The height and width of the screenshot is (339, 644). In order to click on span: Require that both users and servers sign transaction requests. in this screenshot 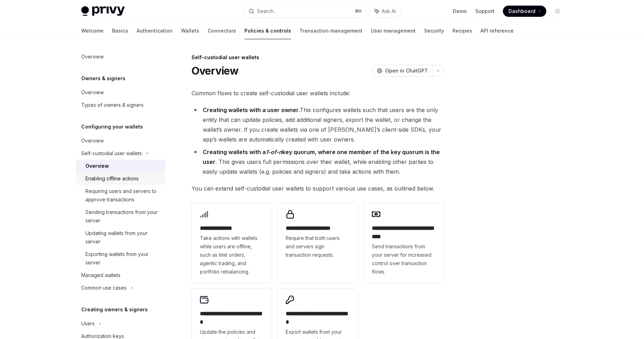, I will do `click(318, 247)`.